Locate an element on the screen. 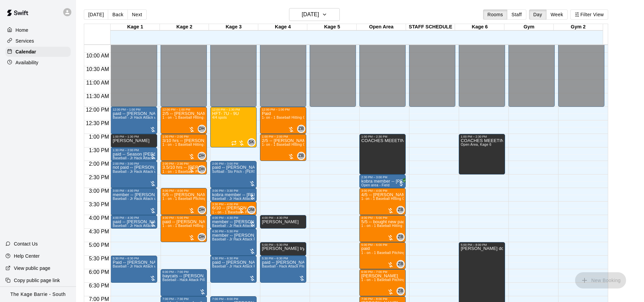  span: 10:00 AM is located at coordinates (98, 55).